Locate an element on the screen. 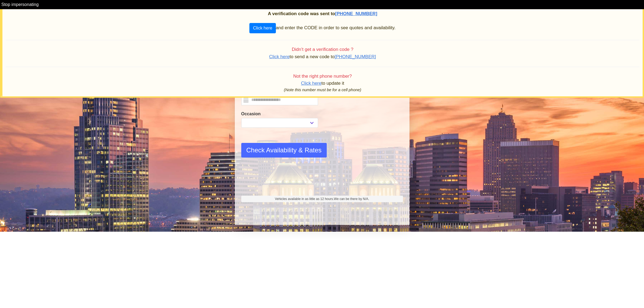 The image size is (644, 308). h2: A verification code was sent to is located at coordinates (322, 14).